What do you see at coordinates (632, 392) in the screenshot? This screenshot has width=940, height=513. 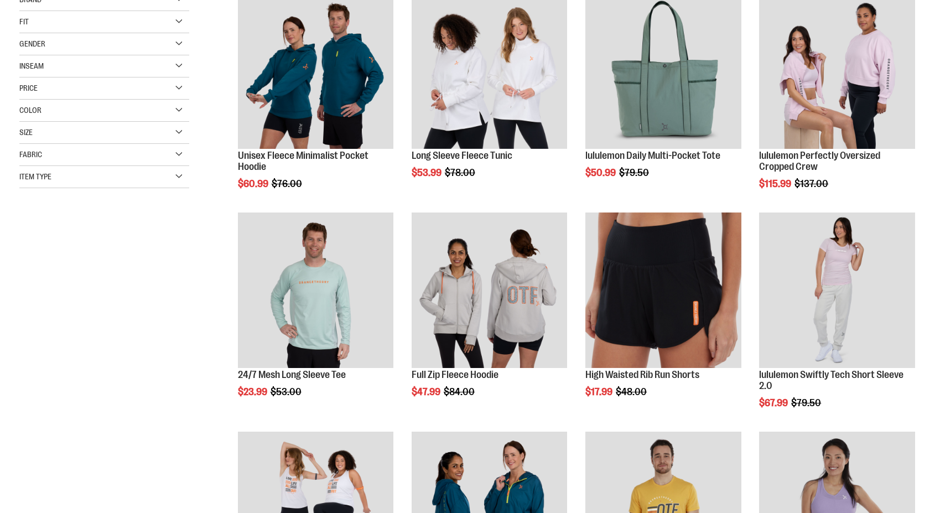 I see `span: $48.00` at bounding box center [632, 392].